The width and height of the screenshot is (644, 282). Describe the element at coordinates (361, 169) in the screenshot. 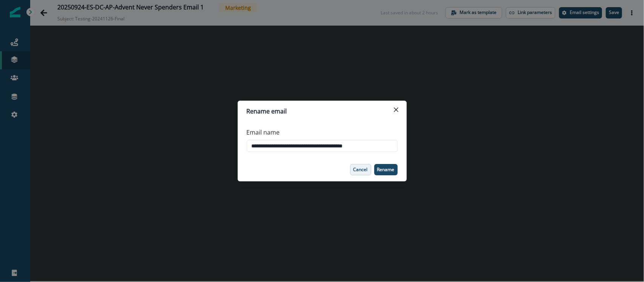

I see `p: Cancel` at that location.